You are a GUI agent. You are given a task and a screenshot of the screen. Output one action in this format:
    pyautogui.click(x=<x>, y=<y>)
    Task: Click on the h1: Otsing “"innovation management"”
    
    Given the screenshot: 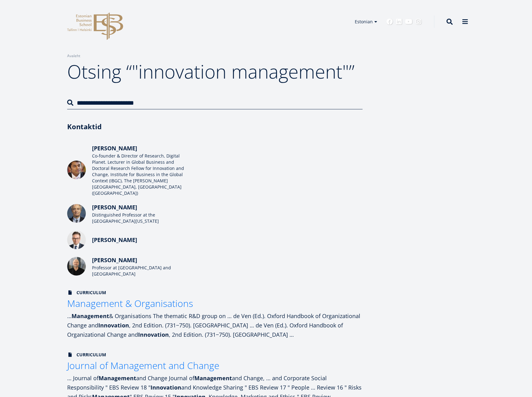 What is the action you would take?
    pyautogui.click(x=215, y=72)
    